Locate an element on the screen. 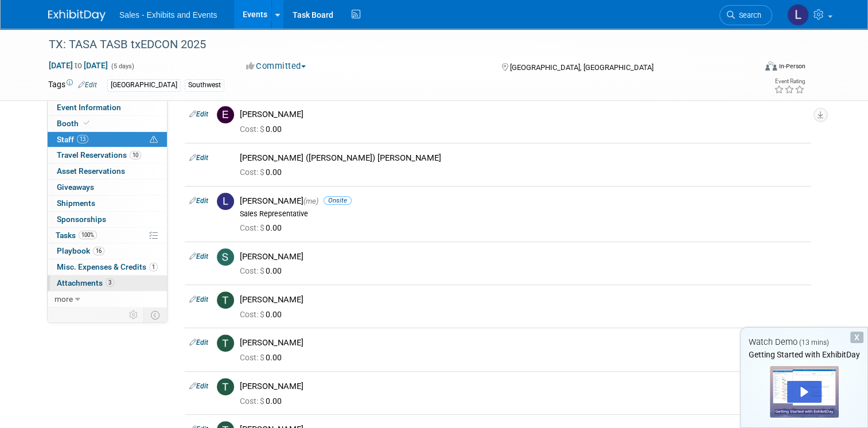 The width and height of the screenshot is (868, 428). span: Asset Reservations is located at coordinates (91, 171).